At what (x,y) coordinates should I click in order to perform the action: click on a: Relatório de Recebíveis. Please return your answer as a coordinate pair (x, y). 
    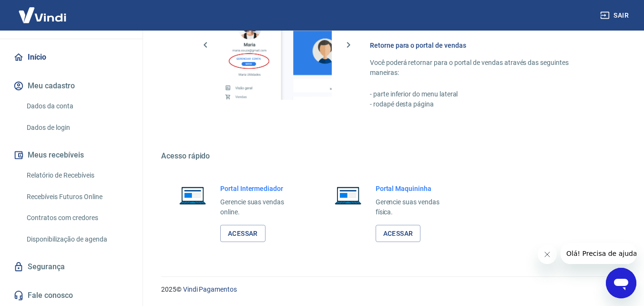
    Looking at the image, I should click on (77, 175).